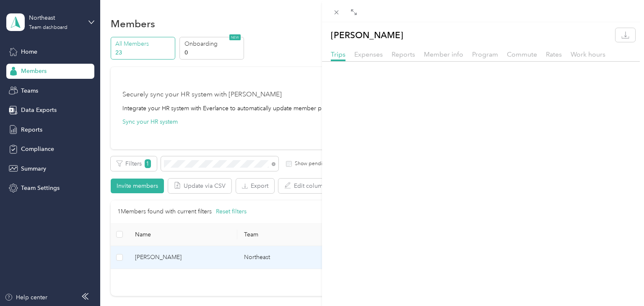  I want to click on span: Commute, so click(522, 54).